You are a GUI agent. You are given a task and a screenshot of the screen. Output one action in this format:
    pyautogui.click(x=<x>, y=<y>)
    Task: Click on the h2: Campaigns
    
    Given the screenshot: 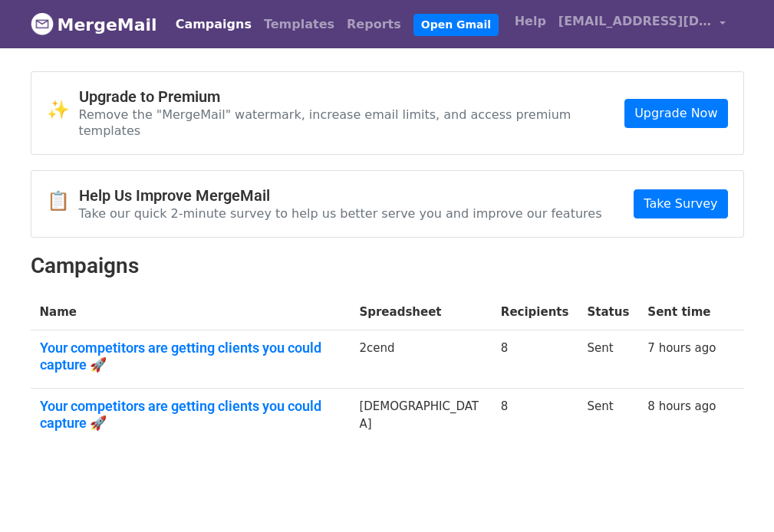 What is the action you would take?
    pyautogui.click(x=387, y=266)
    